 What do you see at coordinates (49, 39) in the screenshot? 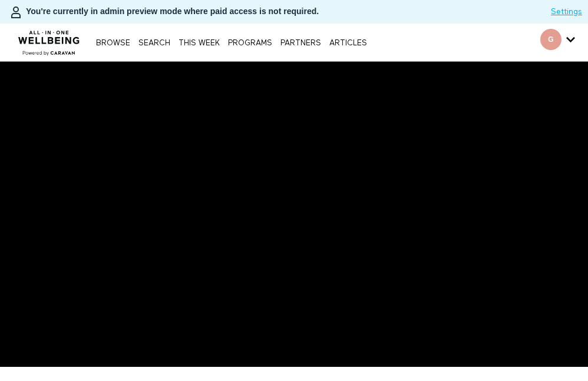
I see `img: CARAVAN` at bounding box center [49, 39].